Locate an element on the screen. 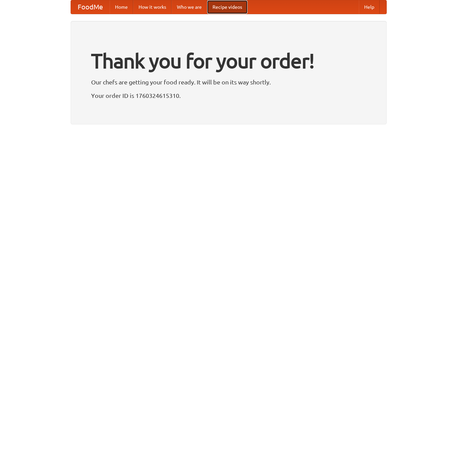 Image resolution: width=457 pixels, height=476 pixels. a: Home is located at coordinates (121, 7).